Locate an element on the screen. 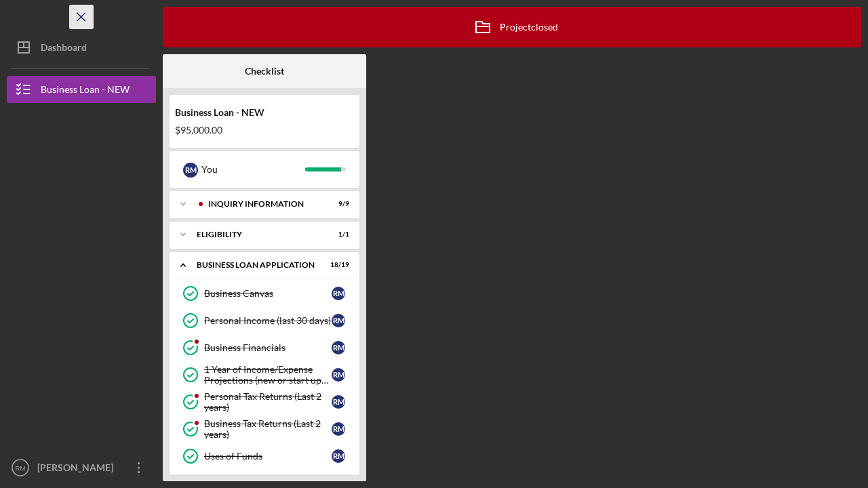 The width and height of the screenshot is (868, 488). div: Business Tax Returns (Last 2 years) is located at coordinates (268, 429).